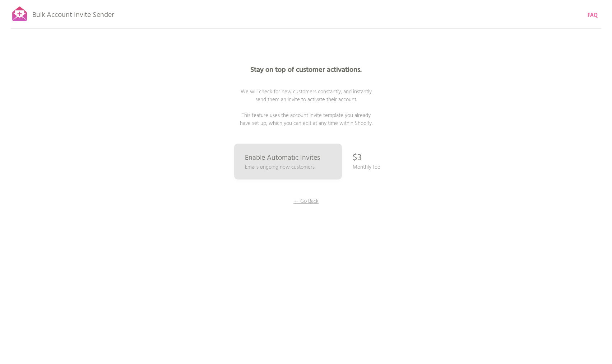 This screenshot has height=364, width=612. Describe the element at coordinates (593, 16) in the screenshot. I see `b: FAQ` at that location.